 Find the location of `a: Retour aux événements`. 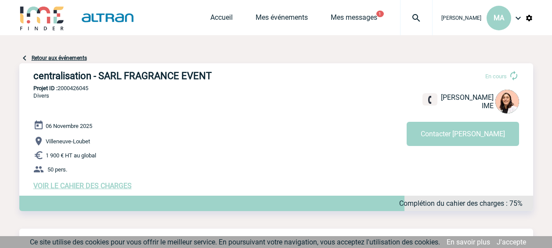

a: Retour aux événements is located at coordinates (59, 58).